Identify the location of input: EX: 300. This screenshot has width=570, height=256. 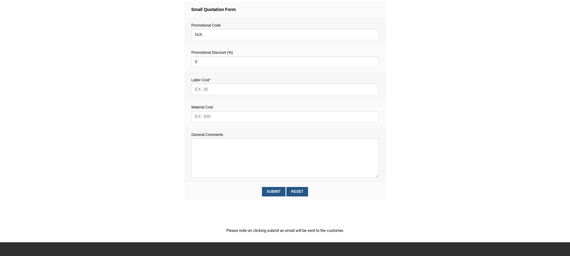
(285, 116).